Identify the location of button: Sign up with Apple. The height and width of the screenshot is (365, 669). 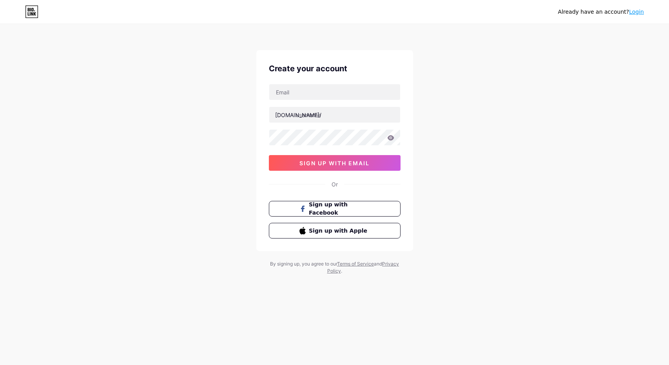
(335, 231).